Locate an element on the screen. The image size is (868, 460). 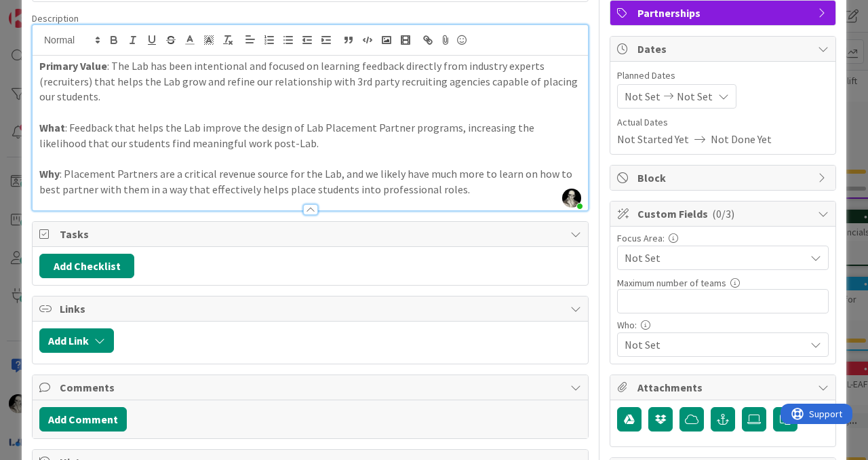
span: Comments is located at coordinates (311, 388).